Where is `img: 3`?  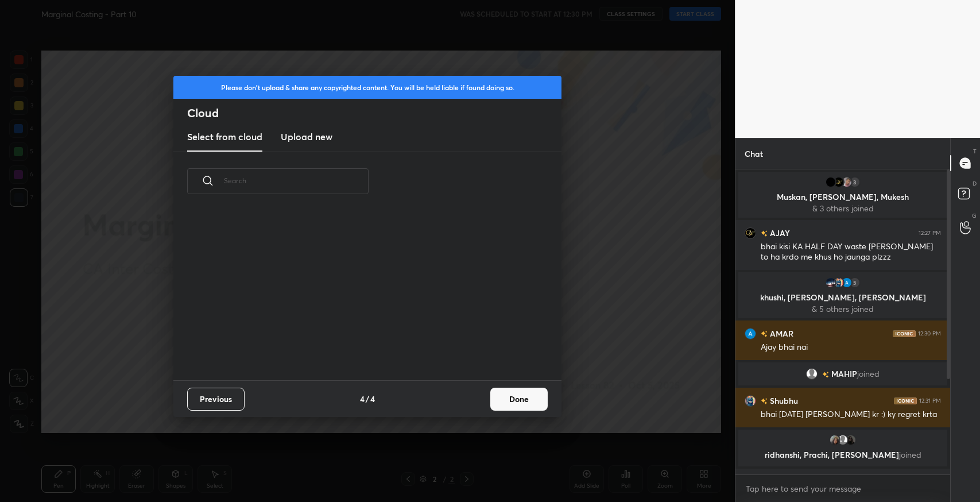
img: 3 is located at coordinates (751, 333).